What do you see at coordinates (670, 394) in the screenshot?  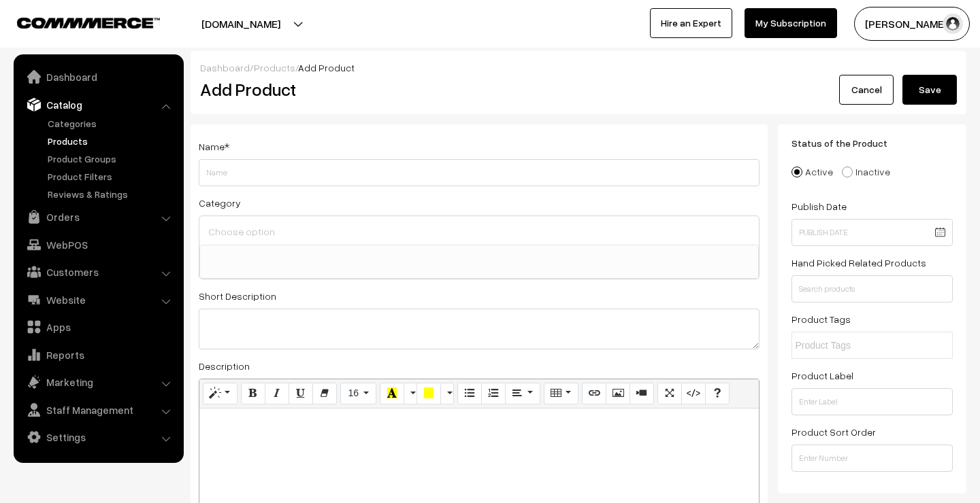 I see `button: Full Screen` at bounding box center [670, 394].